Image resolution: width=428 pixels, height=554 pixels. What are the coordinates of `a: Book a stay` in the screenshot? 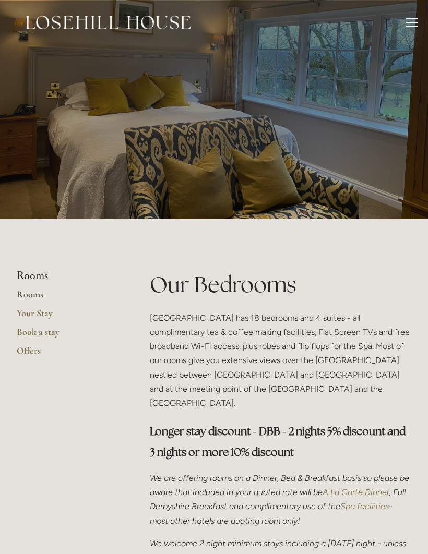 It's located at (66, 336).